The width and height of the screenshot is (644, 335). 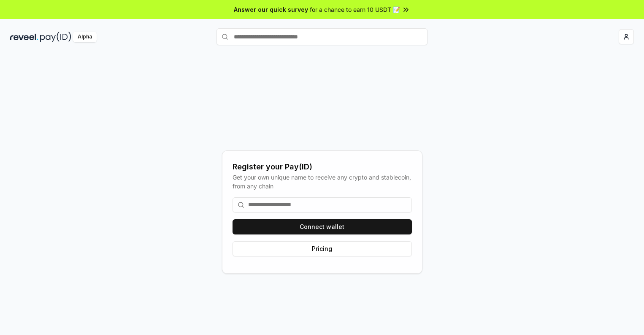 I want to click on span: Answer our quick survey, so click(x=271, y=9).